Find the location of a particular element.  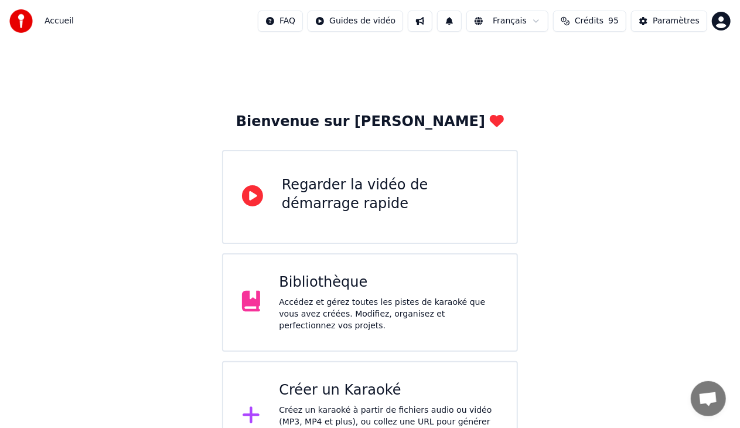

button: Paramètres is located at coordinates (669, 21).